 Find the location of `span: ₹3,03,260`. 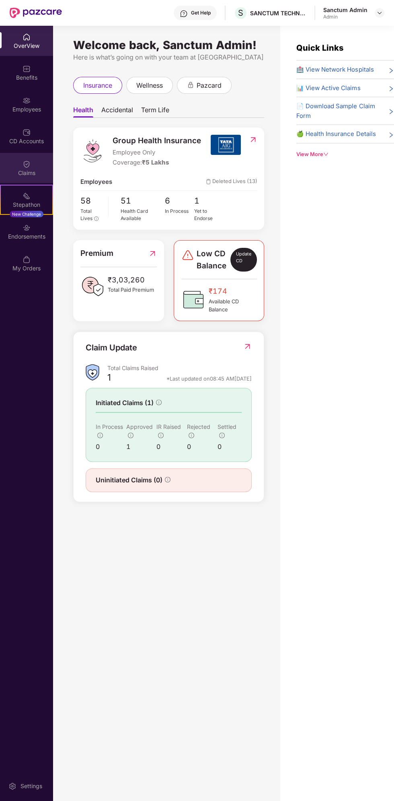

span: ₹3,03,260 is located at coordinates (131, 280).